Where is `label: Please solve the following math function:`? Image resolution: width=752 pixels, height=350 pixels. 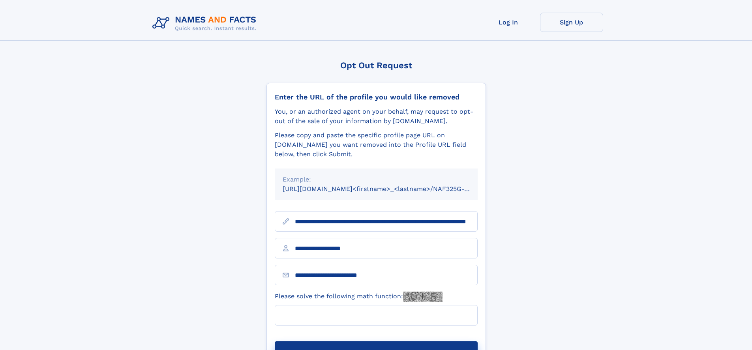
label: Please solve the following math function: is located at coordinates (359, 297).